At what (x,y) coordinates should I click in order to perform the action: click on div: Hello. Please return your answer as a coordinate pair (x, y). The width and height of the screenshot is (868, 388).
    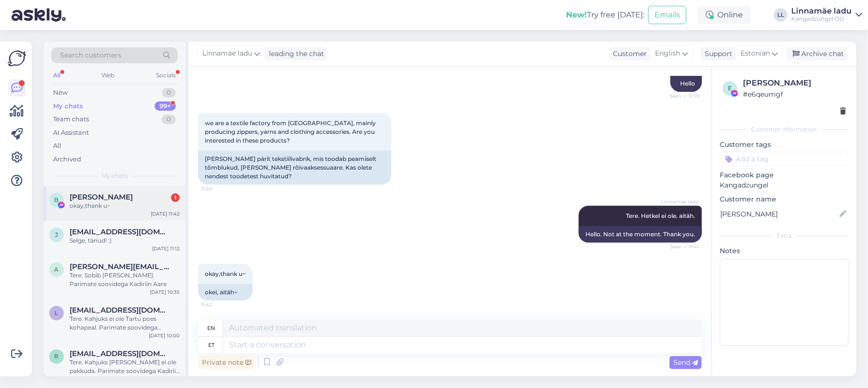
    Looking at the image, I should click on (685, 83).